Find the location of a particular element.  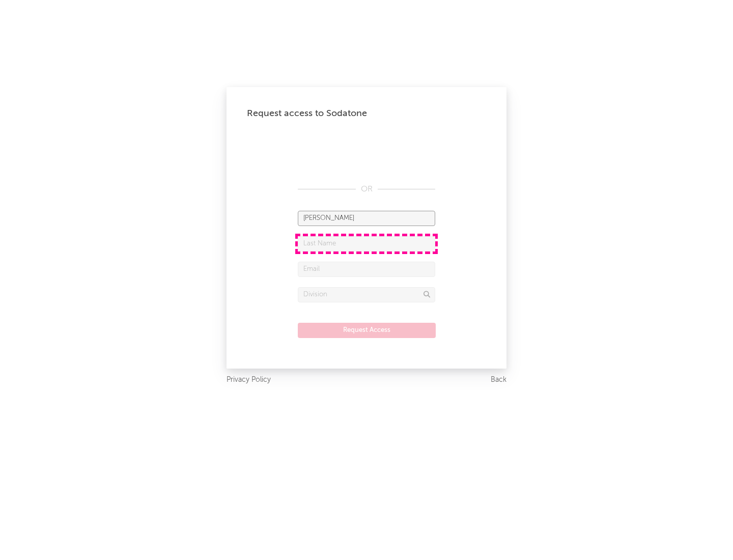

a: Privacy Policy is located at coordinates (248, 380).